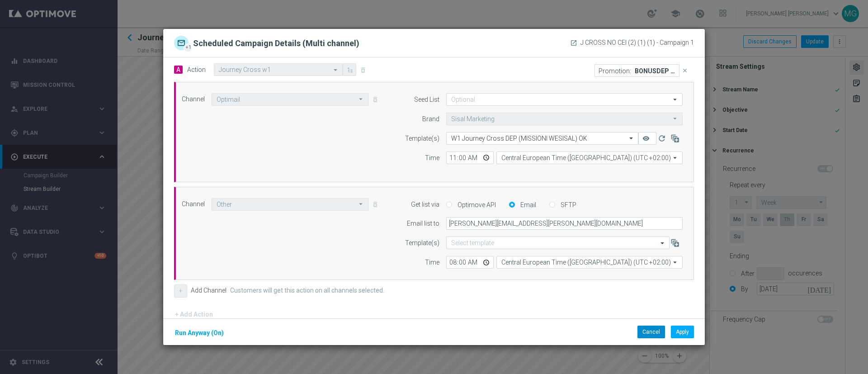 Image resolution: width=868 pixels, height=374 pixels. Describe the element at coordinates (188, 48) in the screenshot. I see `div: +1` at that location.